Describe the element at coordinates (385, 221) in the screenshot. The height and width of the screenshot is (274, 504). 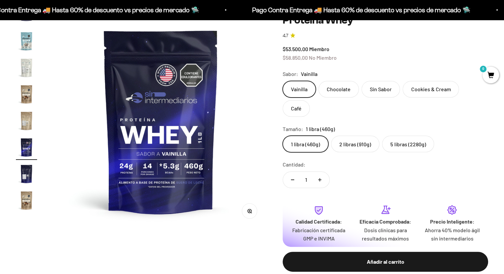
I see `strong: Eficacia Comprobada:` at that location.